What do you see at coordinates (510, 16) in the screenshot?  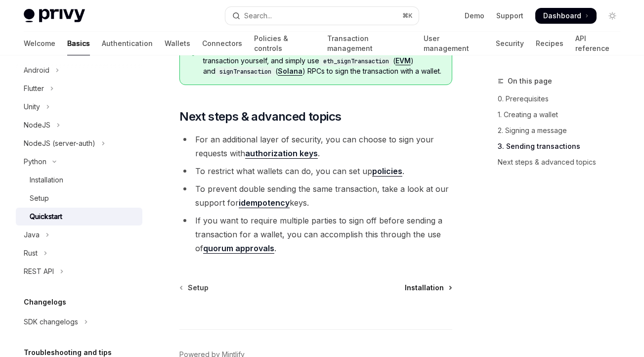 I see `a: Support` at bounding box center [510, 16].